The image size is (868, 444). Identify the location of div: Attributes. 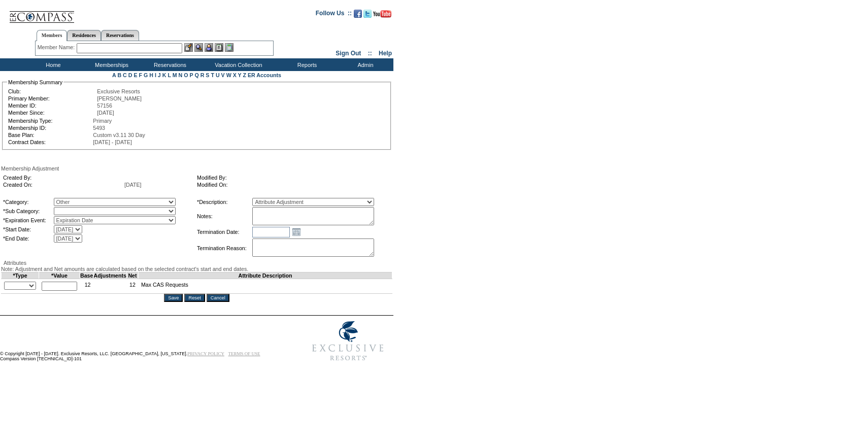
(196, 263).